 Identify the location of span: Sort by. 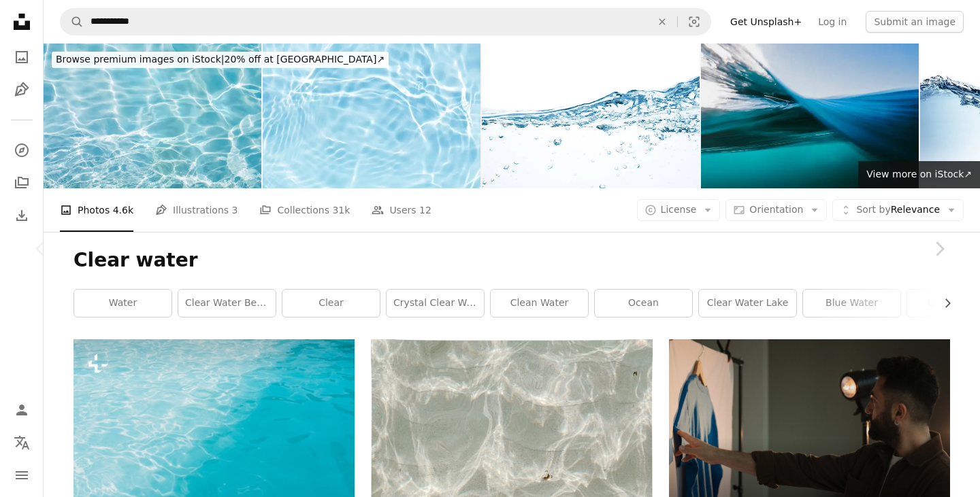
(873, 209).